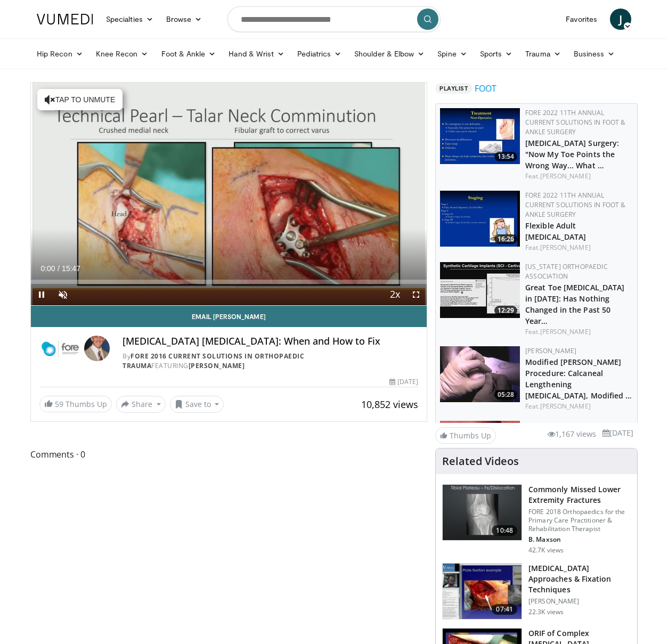 This screenshot has width=668, height=644. Describe the element at coordinates (595, 54) in the screenshot. I see `a: Business` at that location.